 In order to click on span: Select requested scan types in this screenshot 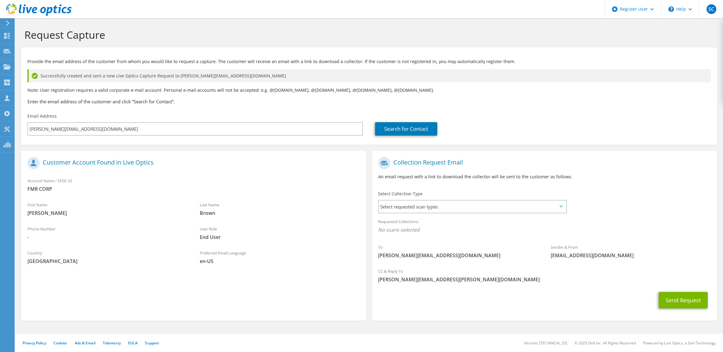, I will do `click(472, 207)`.